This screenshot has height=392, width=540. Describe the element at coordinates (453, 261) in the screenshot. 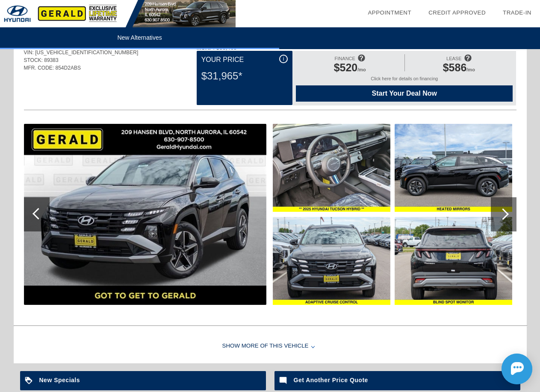

I see `img: New-2025-Hyundai-TucsonHybrid-SELConvenience-ID17996578954-aHR0cDovL2ltYWdlcy51bml0c2ludmVudG9yeS...` at that location.